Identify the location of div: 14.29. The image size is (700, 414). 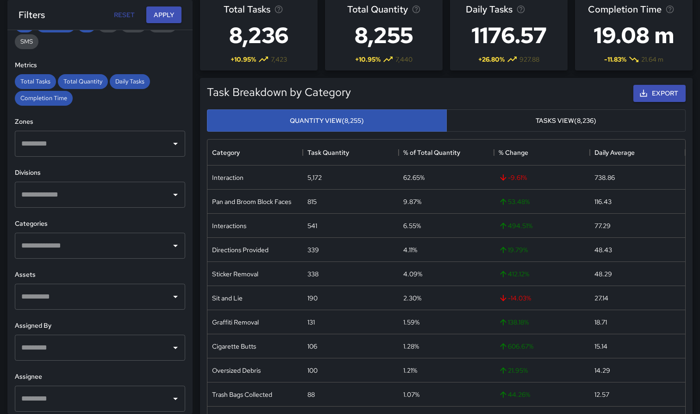
(603, 370).